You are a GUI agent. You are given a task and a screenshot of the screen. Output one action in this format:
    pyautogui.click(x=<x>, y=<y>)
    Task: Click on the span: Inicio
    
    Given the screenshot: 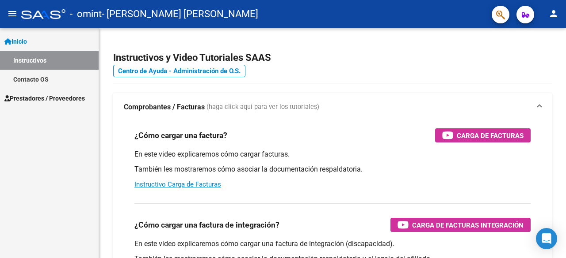 What is the action you would take?
    pyautogui.click(x=15, y=42)
    